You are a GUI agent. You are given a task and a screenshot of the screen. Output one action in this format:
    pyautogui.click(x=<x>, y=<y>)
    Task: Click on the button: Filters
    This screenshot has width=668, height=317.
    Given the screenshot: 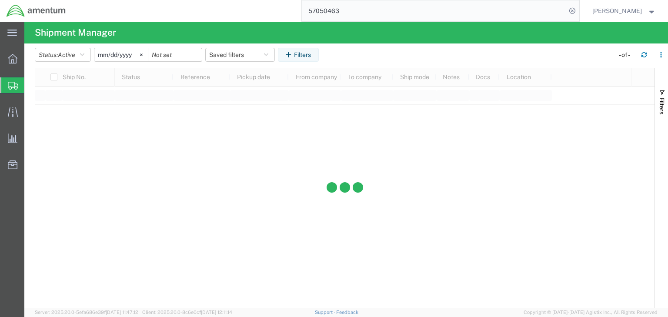 What is the action you would take?
    pyautogui.click(x=298, y=55)
    